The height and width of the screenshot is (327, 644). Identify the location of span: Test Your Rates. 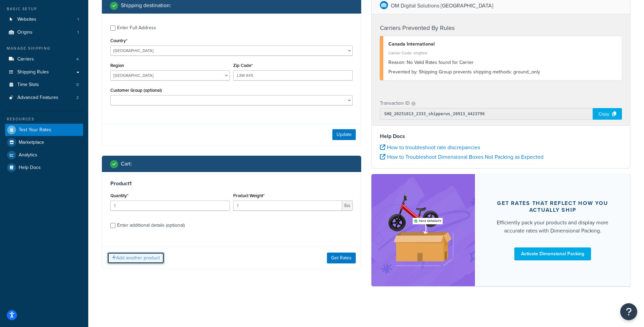
(35, 130).